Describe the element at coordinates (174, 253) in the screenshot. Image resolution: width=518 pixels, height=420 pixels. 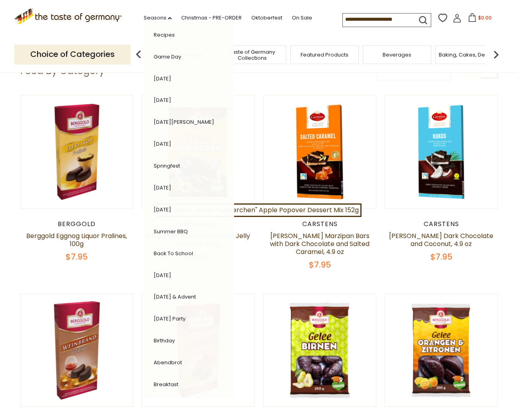
I see `a: Back to School` at that location.